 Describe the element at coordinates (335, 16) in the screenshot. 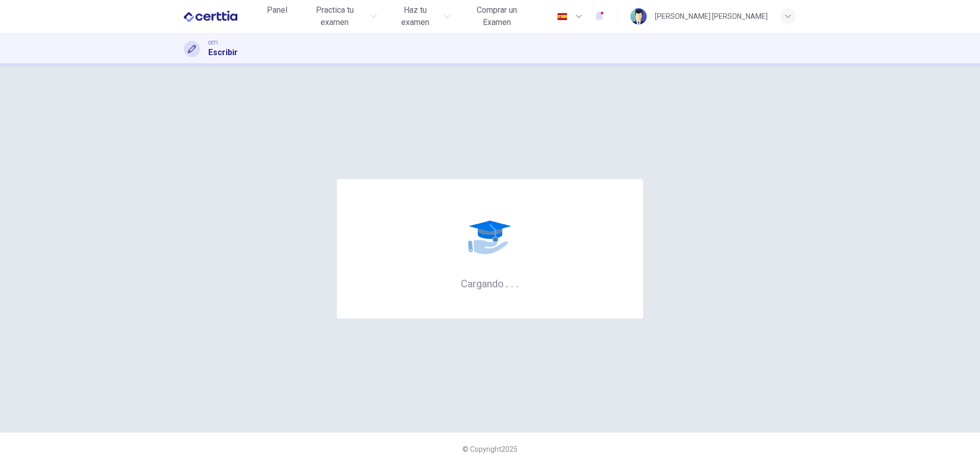

I see `span: Practica tu examen` at that location.